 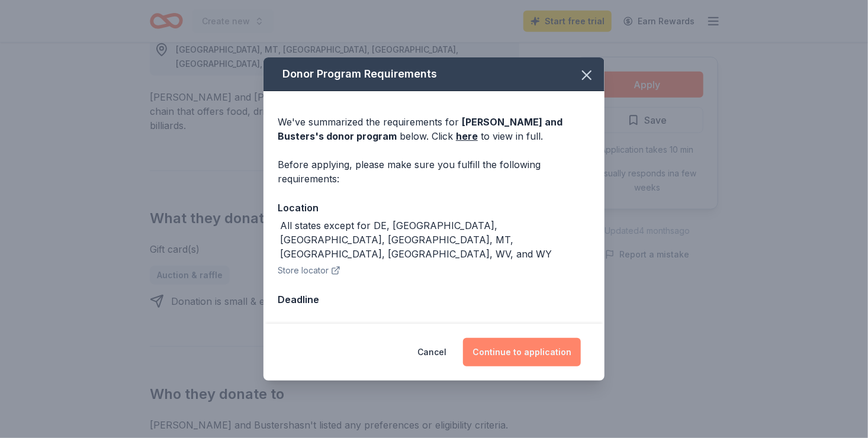 What do you see at coordinates (432, 352) in the screenshot?
I see `button: Cancel` at bounding box center [432, 352].